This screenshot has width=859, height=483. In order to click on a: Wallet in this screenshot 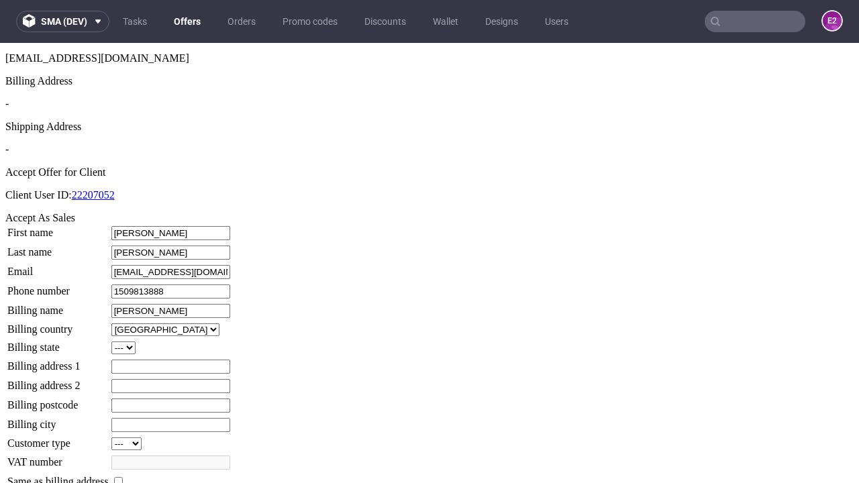, I will do `click(445, 21)`.